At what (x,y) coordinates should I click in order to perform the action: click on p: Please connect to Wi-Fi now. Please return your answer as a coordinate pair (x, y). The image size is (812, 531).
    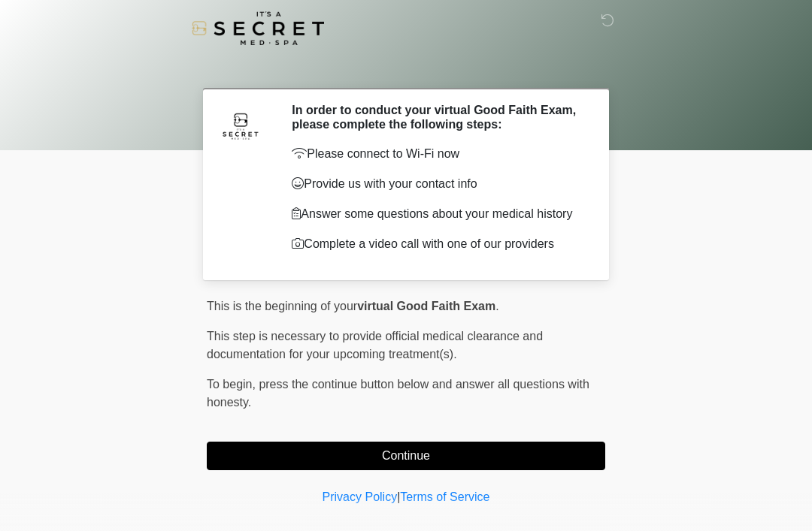
    Looking at the image, I should click on (437, 154).